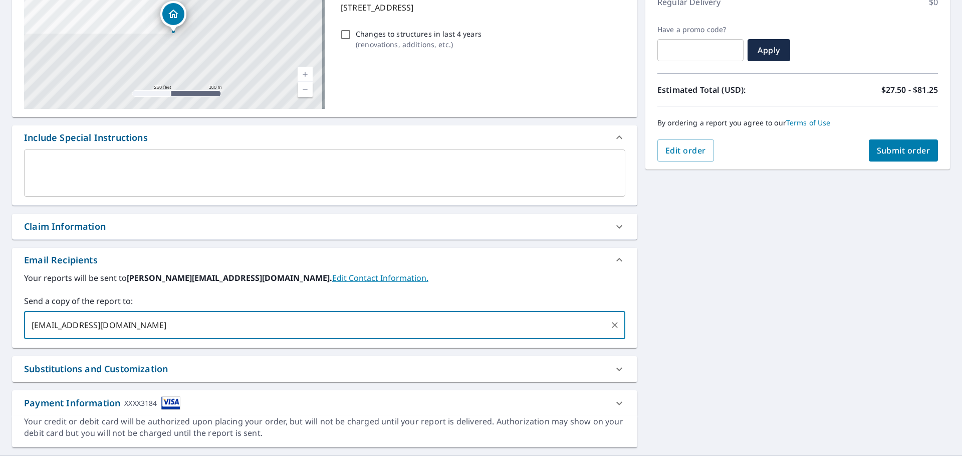  Describe the element at coordinates (904, 150) in the screenshot. I see `span: Submit order` at that location.